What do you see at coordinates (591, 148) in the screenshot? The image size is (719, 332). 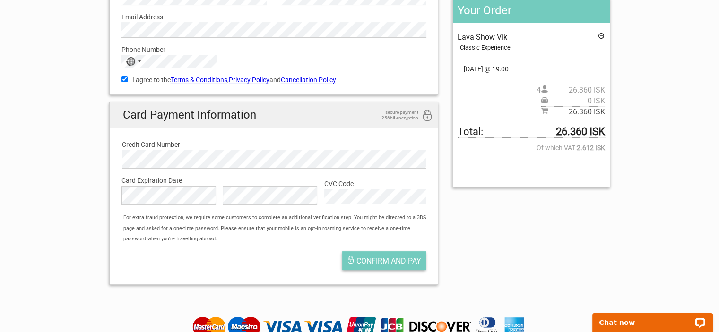 I see `strong: 2.612 ISK` at bounding box center [591, 148].